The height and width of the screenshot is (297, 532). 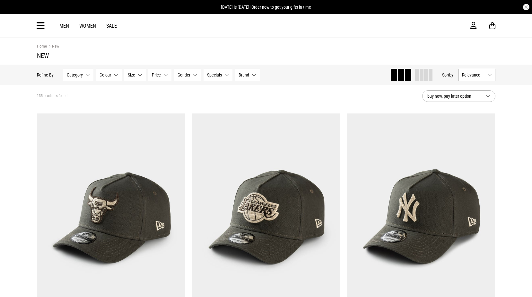 I want to click on span: Colour, so click(x=105, y=75).